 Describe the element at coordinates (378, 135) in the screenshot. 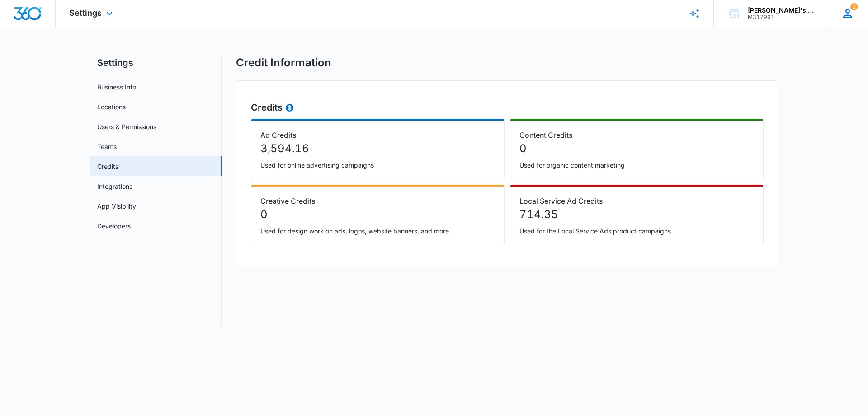

I see `p: Ad Credits` at that location.